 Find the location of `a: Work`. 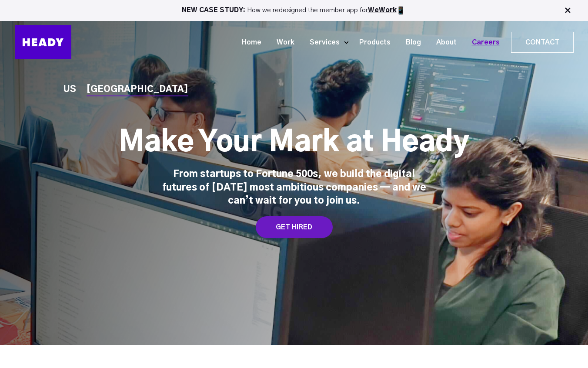

a: Work is located at coordinates (282, 42).